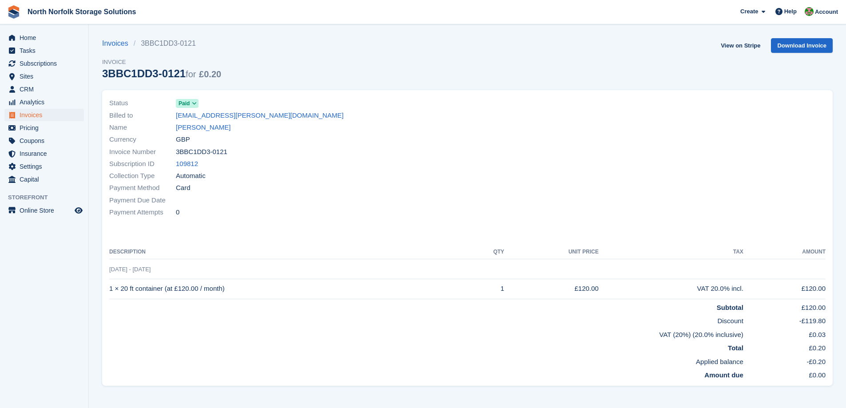 Image resolution: width=846 pixels, height=408 pixels. I want to click on td: VAT (20%) (20.0% inclusive), so click(427, 333).